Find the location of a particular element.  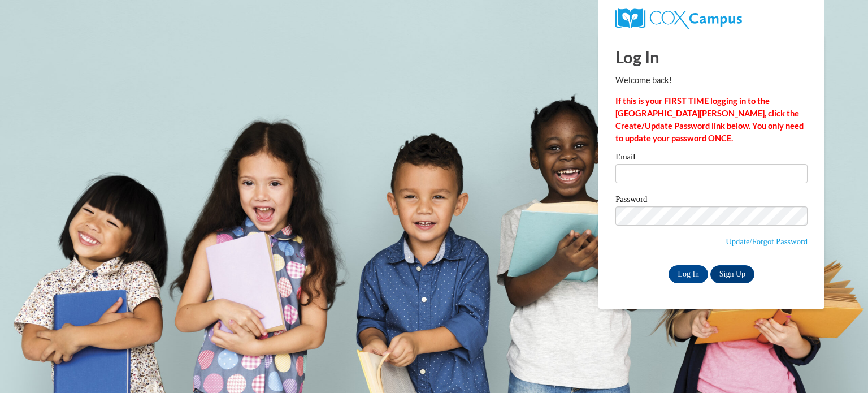

a: COX Campus is located at coordinates (711, 18).